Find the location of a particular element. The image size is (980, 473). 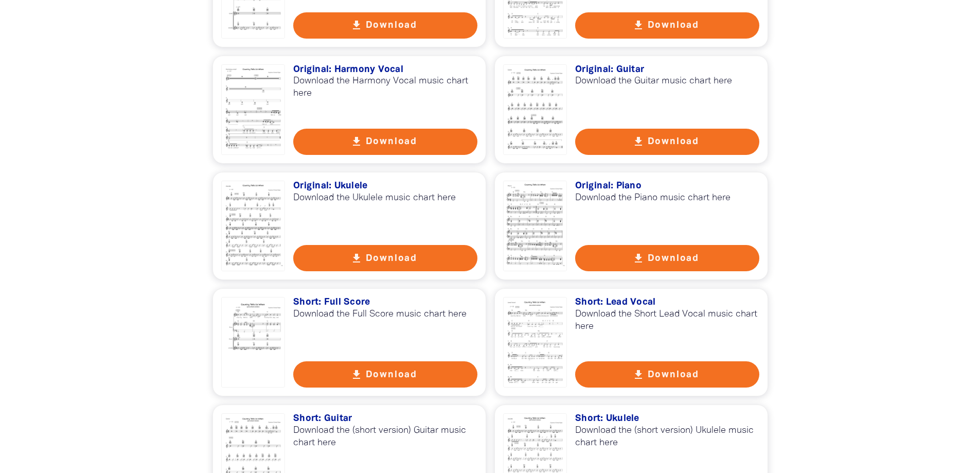

h3: Short: Ukulele is located at coordinates (667, 419).